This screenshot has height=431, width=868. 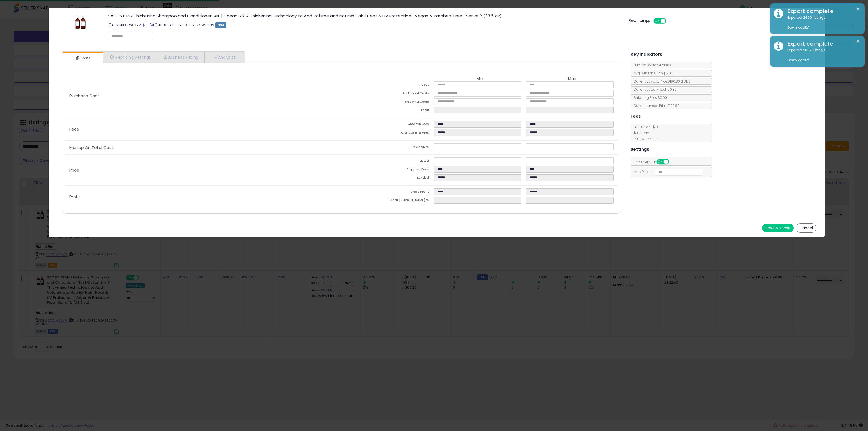 I want to click on span: Avg. Win Price 24h: $190.80, so click(x=653, y=73).